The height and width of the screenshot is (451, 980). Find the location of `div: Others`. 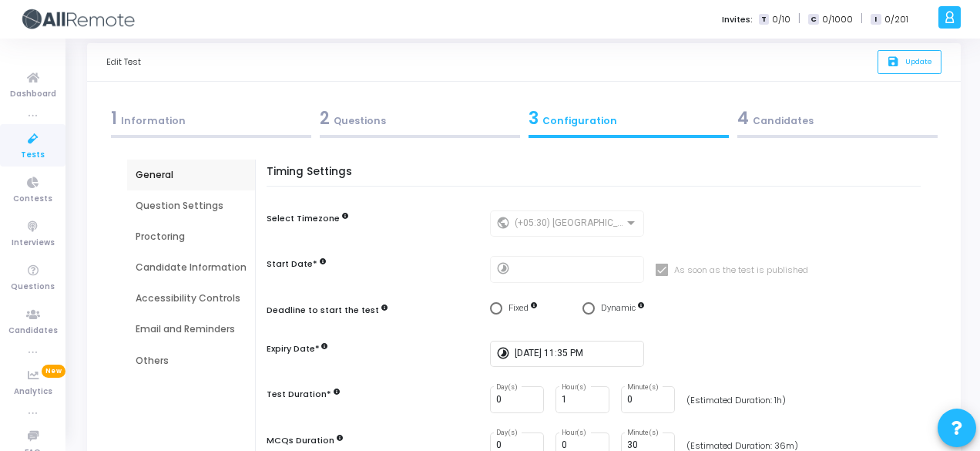

div: Others is located at coordinates (191, 360).